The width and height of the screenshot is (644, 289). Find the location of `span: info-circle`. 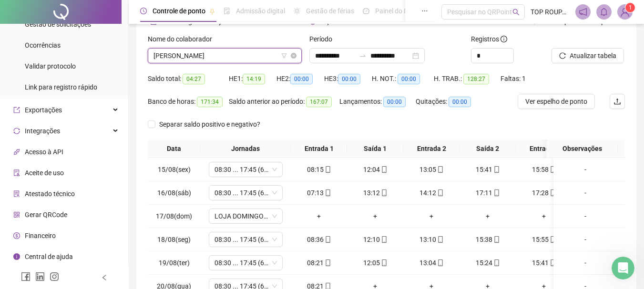

span: info-circle is located at coordinates (17, 257).